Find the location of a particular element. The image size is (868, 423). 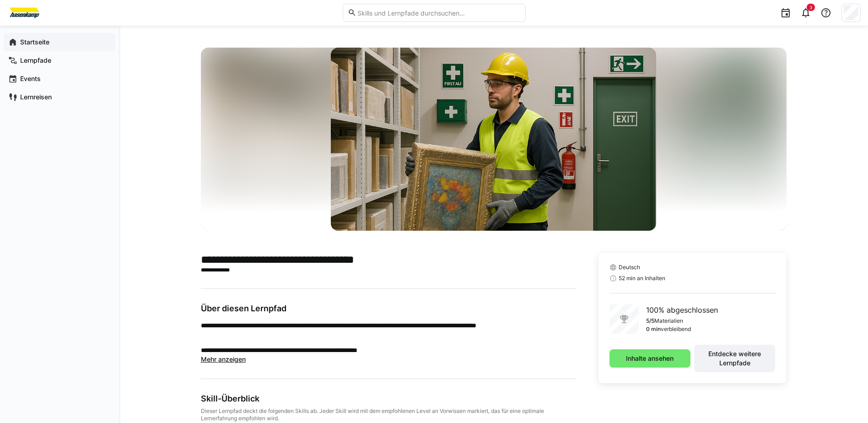

p: 5/5 is located at coordinates (650, 321).